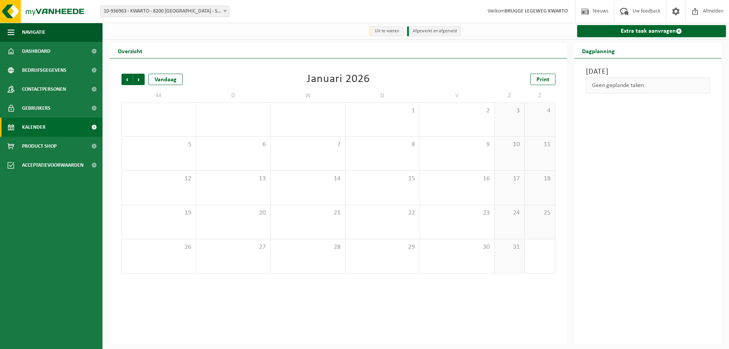 This screenshot has height=349, width=729. I want to click on a: Print, so click(543, 79).